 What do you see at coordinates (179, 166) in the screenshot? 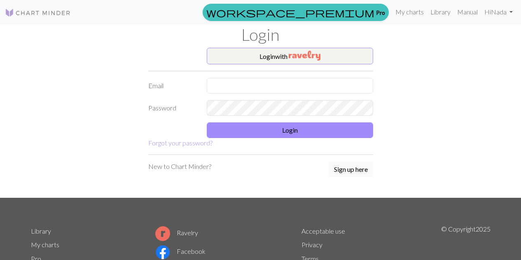
I see `p: New to Chart Minder?` at bounding box center [179, 166].